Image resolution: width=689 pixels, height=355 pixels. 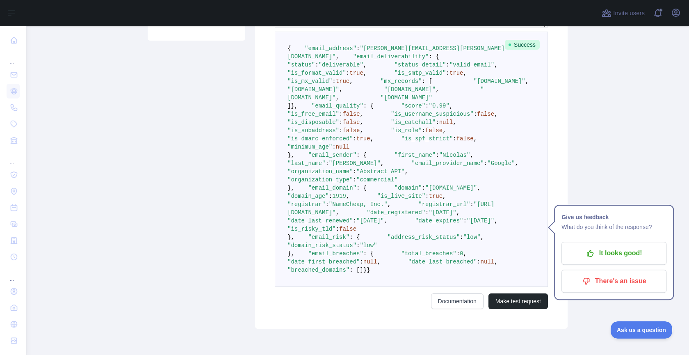 I want to click on span: "date_first_breached", so click(x=323, y=262).